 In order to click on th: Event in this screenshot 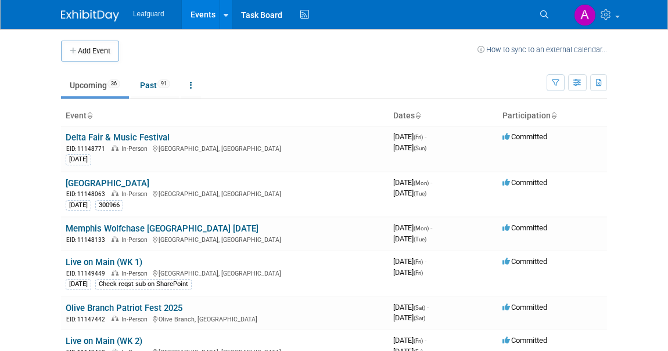, I will do `click(225, 116)`.